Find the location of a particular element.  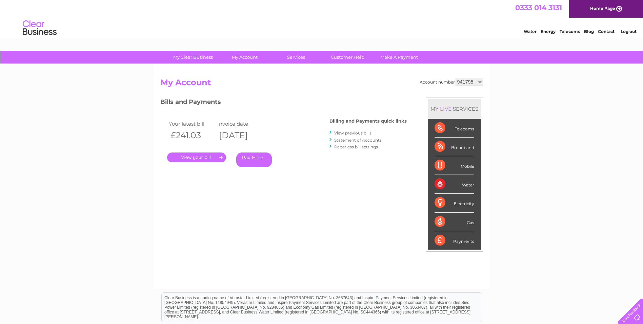

div: LIVE is located at coordinates (446, 109).